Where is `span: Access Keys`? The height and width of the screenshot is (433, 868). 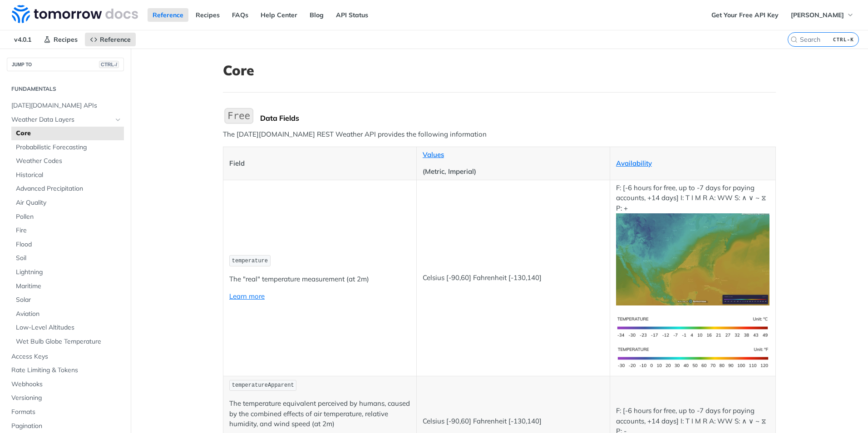 span: Access Keys is located at coordinates (67, 357).